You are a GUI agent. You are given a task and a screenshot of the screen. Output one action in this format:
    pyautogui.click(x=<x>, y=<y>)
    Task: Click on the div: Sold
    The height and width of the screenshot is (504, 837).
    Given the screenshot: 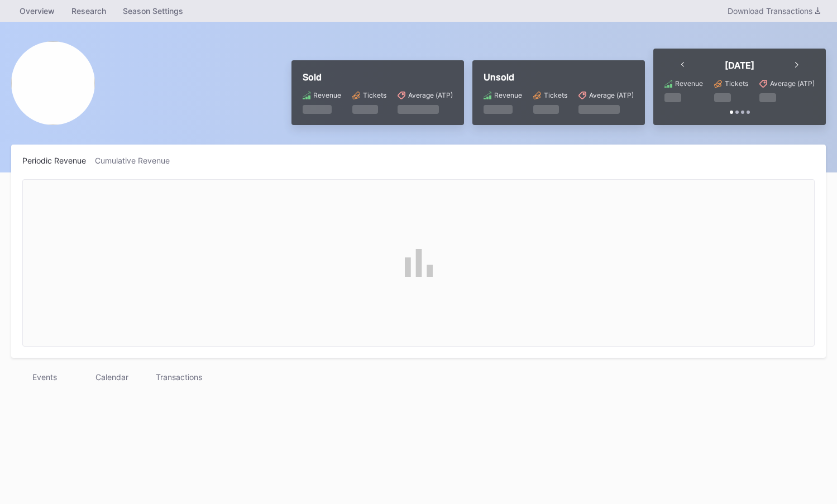 What is the action you would take?
    pyautogui.click(x=377, y=77)
    